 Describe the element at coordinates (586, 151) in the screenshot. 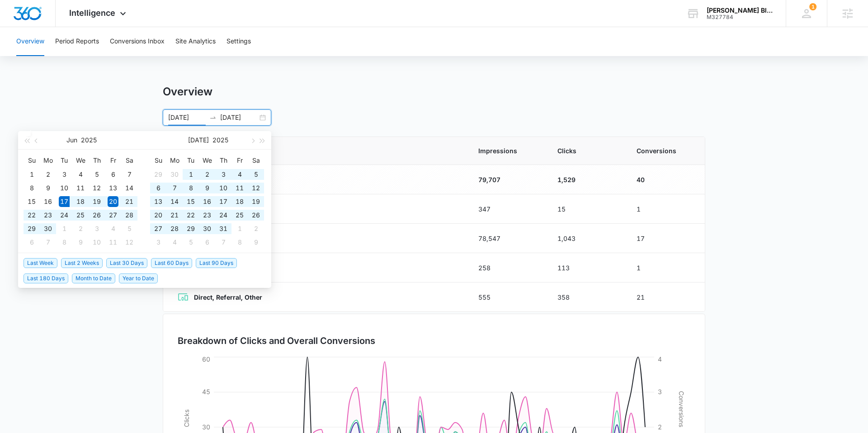

I see `span: Clicks` at that location.